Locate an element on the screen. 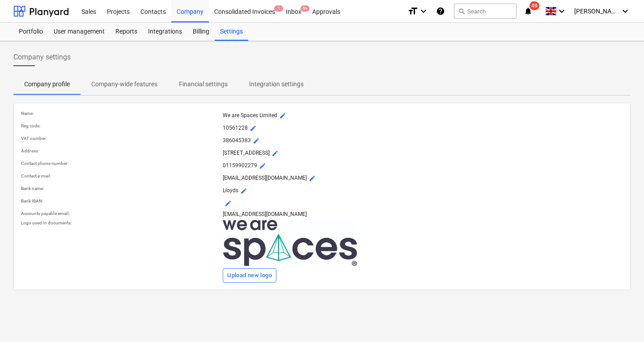 The height and width of the screenshot is (342, 644). div: Settings is located at coordinates (231, 32).